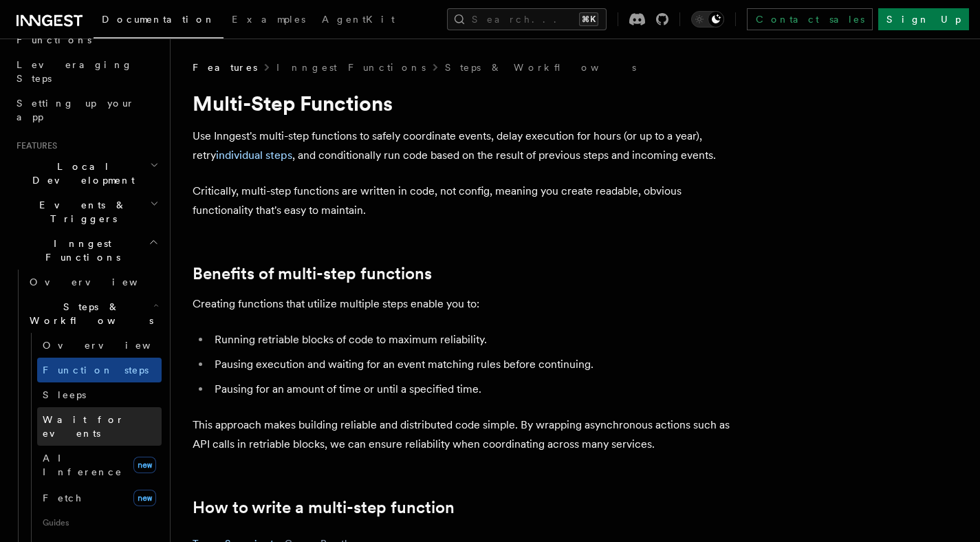  I want to click on a: Sign Up, so click(923, 19).